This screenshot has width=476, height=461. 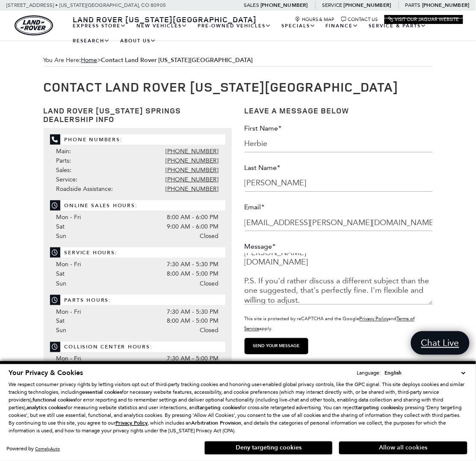 What do you see at coordinates (260, 247) in the screenshot?
I see `label: Message` at bounding box center [260, 247].